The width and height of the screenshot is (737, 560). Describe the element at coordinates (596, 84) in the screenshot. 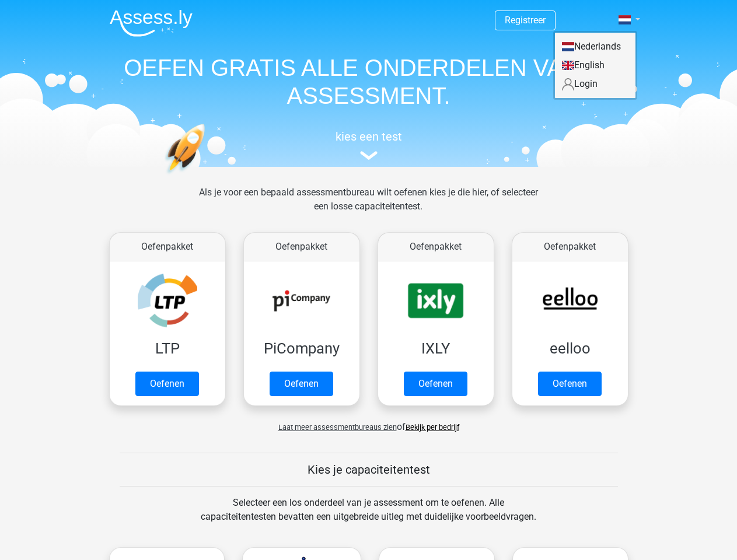

I see `a: Login` at that location.